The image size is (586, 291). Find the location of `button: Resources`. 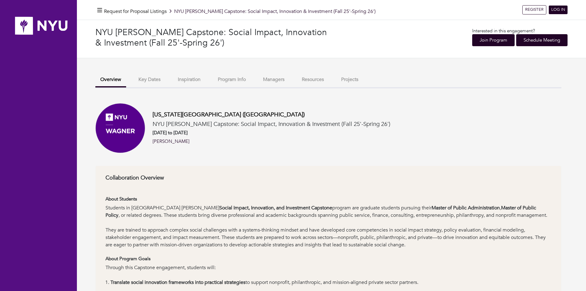

button: Resources is located at coordinates (313, 79).